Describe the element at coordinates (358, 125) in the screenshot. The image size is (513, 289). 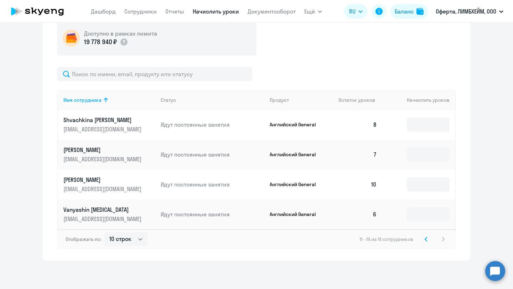
I see `td: 8` at that location.